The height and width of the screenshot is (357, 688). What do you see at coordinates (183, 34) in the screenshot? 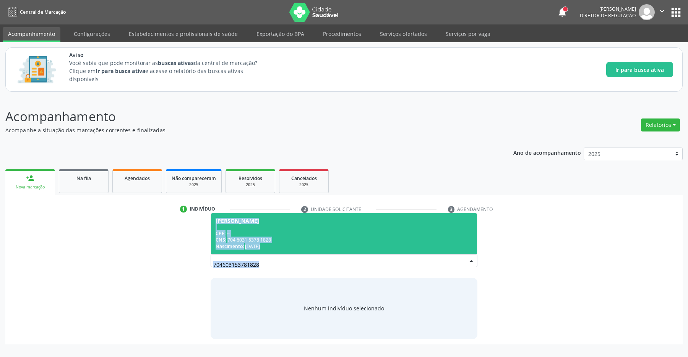
I see `a: Estabelecimentos e profissionais de saúde` at bounding box center [183, 34].